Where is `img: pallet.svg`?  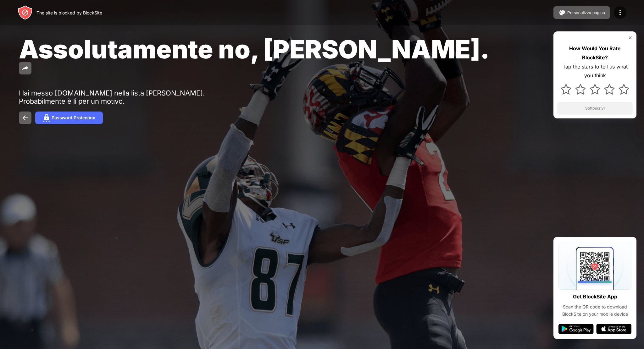 img: pallet.svg is located at coordinates (562, 13).